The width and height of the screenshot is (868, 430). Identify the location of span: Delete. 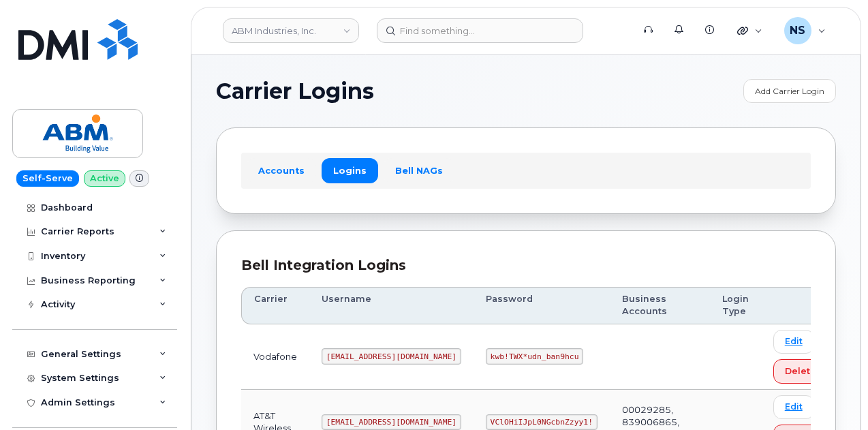
(800, 371).